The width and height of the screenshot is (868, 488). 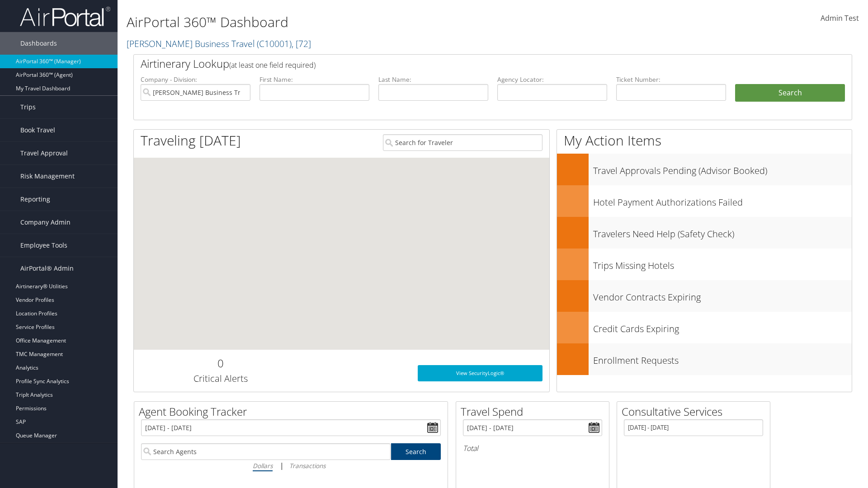 I want to click on a: Admin Test, so click(x=839, y=19).